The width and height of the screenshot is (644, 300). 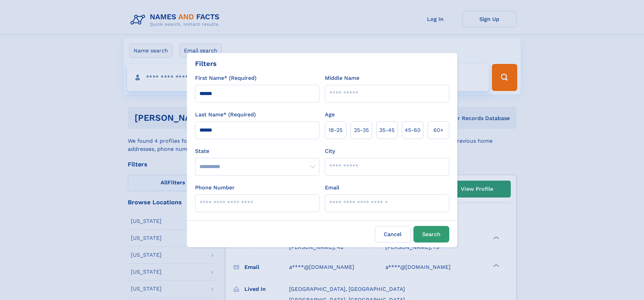 I want to click on span: 45‑60, so click(x=412, y=130).